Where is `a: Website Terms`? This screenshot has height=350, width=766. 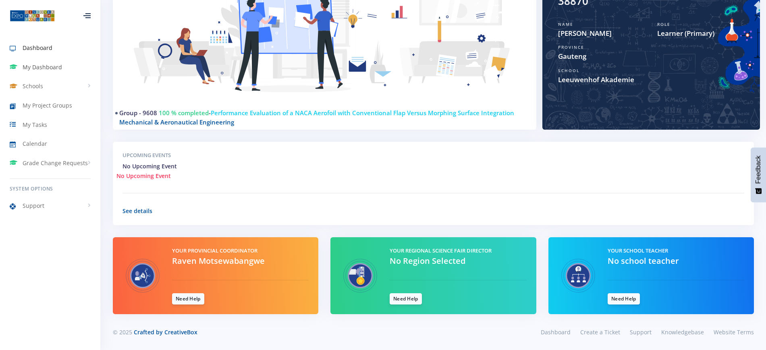
a: Website Terms is located at coordinates (731, 332).